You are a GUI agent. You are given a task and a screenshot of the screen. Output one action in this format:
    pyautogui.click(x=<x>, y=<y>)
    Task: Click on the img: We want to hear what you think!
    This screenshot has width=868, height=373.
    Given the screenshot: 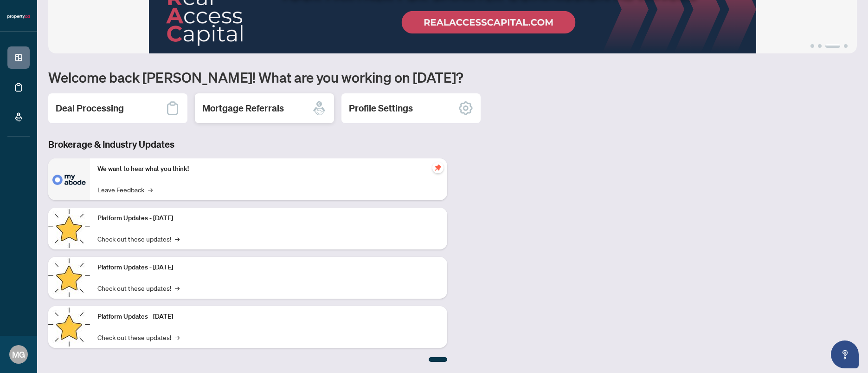 What is the action you would take?
    pyautogui.click(x=69, y=179)
    